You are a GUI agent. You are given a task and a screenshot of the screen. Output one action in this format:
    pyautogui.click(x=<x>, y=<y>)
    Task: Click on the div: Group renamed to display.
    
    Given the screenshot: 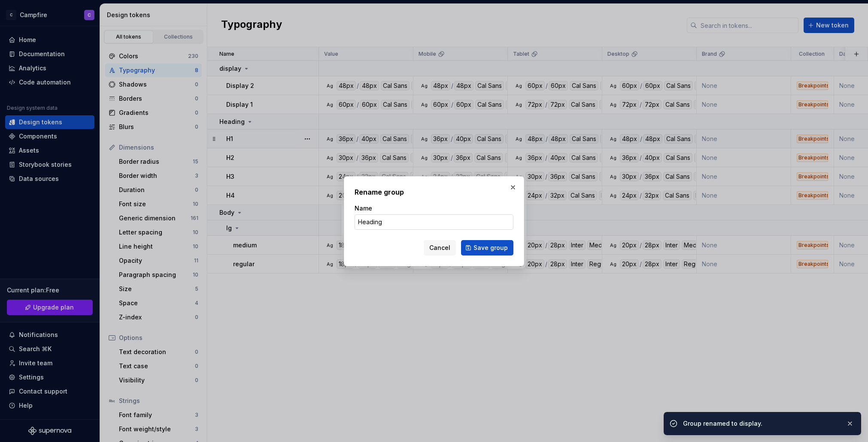 What is the action you would take?
    pyautogui.click(x=761, y=424)
    